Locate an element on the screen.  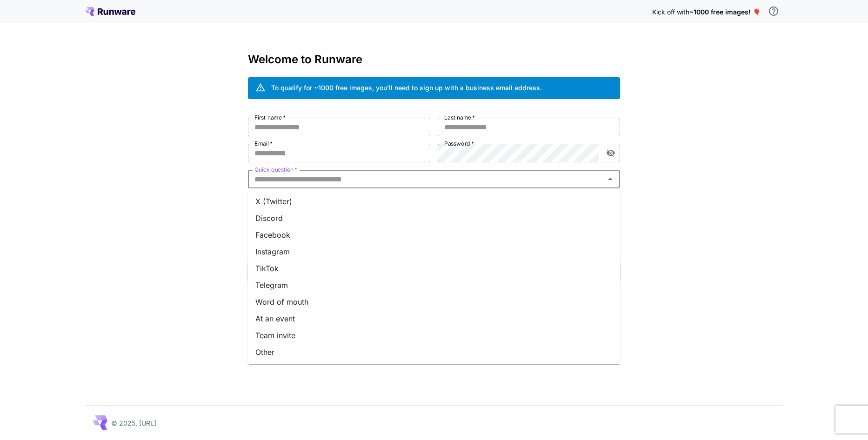
button: toggle password visibility is located at coordinates (611, 153).